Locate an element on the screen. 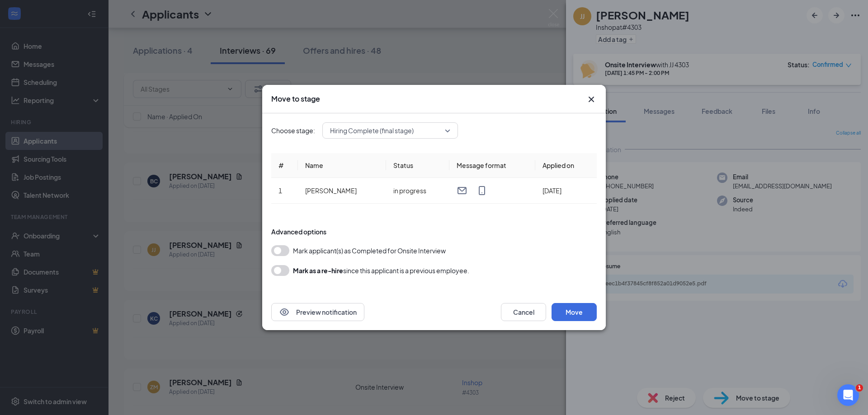  th: Status is located at coordinates (418, 165).